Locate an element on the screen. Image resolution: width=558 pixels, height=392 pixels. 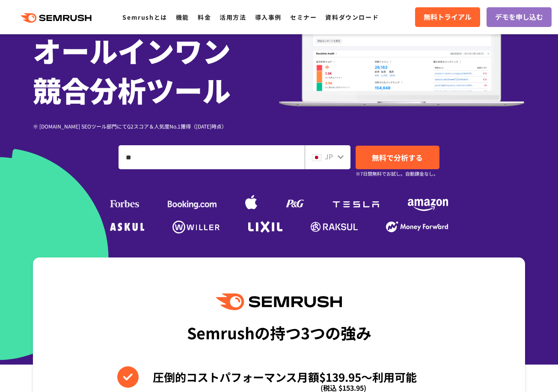
span: JP is located at coordinates (329, 156).